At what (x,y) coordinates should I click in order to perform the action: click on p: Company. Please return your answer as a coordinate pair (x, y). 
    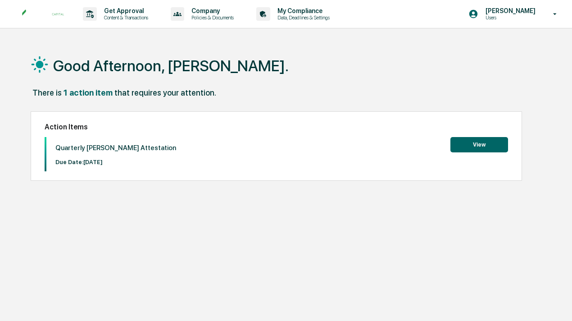
    Looking at the image, I should click on (211, 11).